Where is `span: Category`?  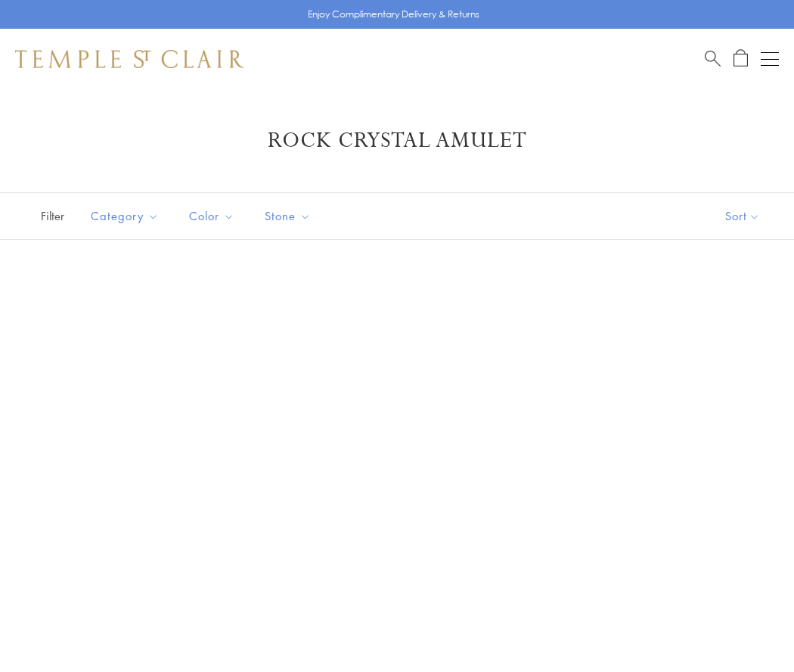 span: Category is located at coordinates (126, 216).